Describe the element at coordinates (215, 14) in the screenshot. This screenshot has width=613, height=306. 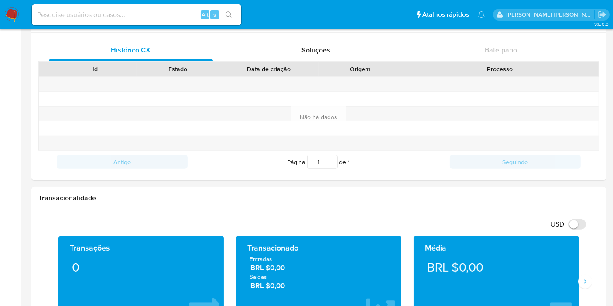
I see `span: s` at that location.